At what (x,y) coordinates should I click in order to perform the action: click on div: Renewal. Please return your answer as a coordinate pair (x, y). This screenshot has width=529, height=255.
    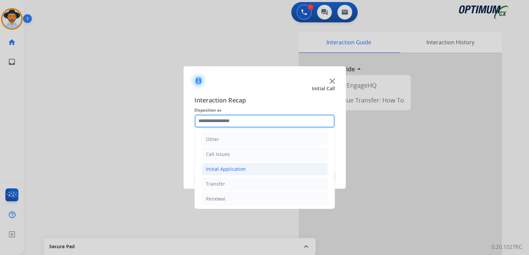
    Looking at the image, I should click on (215, 199).